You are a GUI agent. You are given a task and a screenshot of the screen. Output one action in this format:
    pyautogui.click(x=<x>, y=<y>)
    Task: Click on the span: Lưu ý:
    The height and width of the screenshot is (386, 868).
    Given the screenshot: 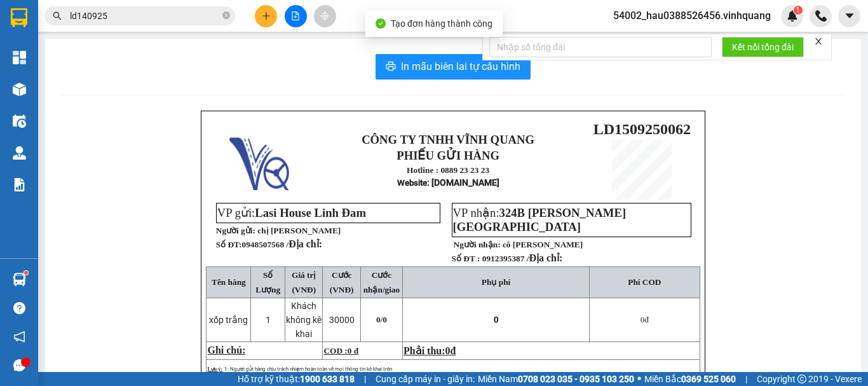 What is the action you would take?
    pyautogui.click(x=214, y=369)
    